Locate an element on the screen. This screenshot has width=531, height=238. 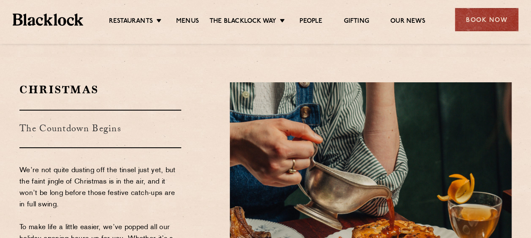
a: People is located at coordinates (311, 22).